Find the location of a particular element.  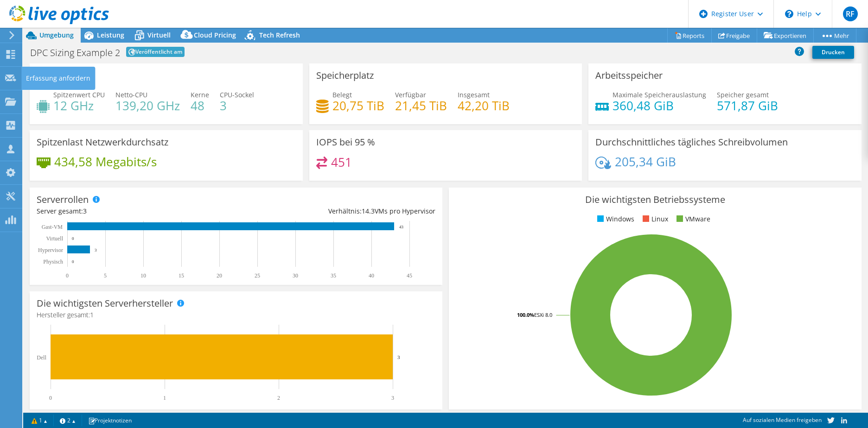

span: 3 is located at coordinates (85, 211).